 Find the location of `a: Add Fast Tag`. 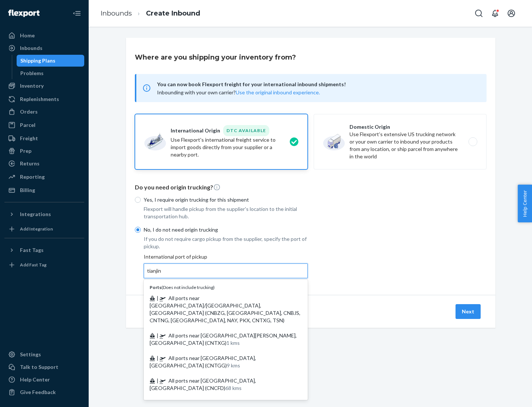

a: Add Fast Tag is located at coordinates (44, 265).